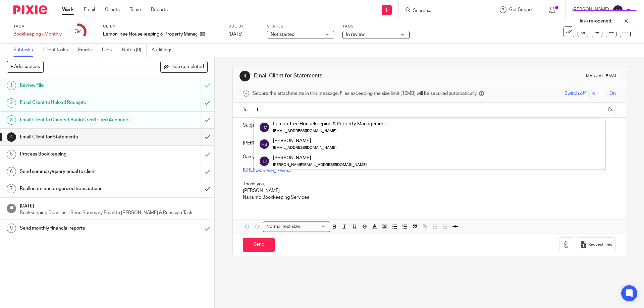 The width and height of the screenshot is (644, 308). I want to click on a: Emails, so click(88, 50).